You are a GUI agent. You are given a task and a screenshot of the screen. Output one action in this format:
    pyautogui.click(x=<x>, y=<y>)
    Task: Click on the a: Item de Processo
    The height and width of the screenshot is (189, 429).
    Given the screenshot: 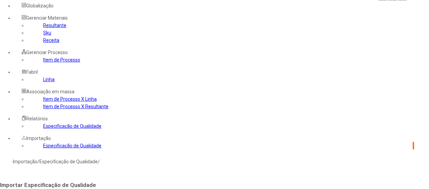 What is the action you would take?
    pyautogui.click(x=62, y=60)
    